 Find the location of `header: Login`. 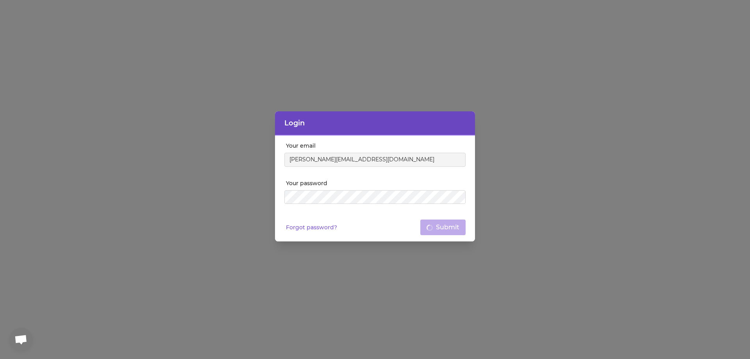

header: Login is located at coordinates (375, 123).